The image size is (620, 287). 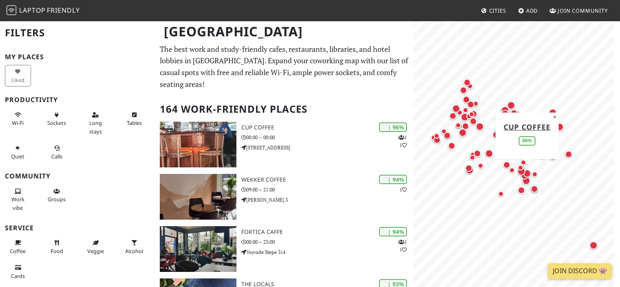 I want to click on h3: Fortica caffe, so click(x=328, y=232).